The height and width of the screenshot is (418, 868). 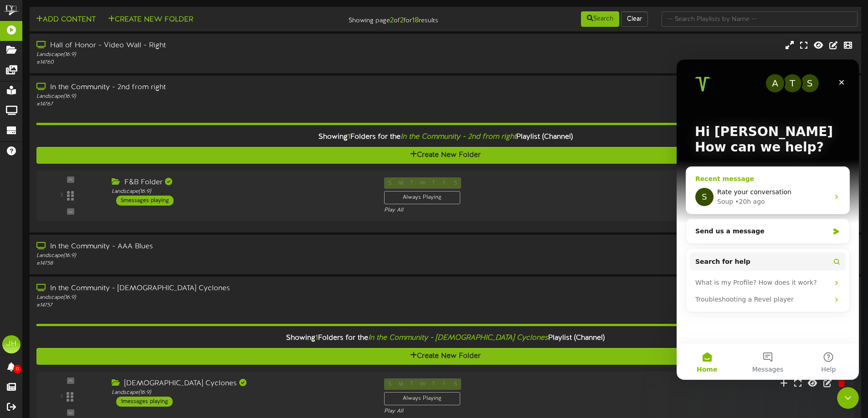 I want to click on button: Search, so click(x=599, y=19).